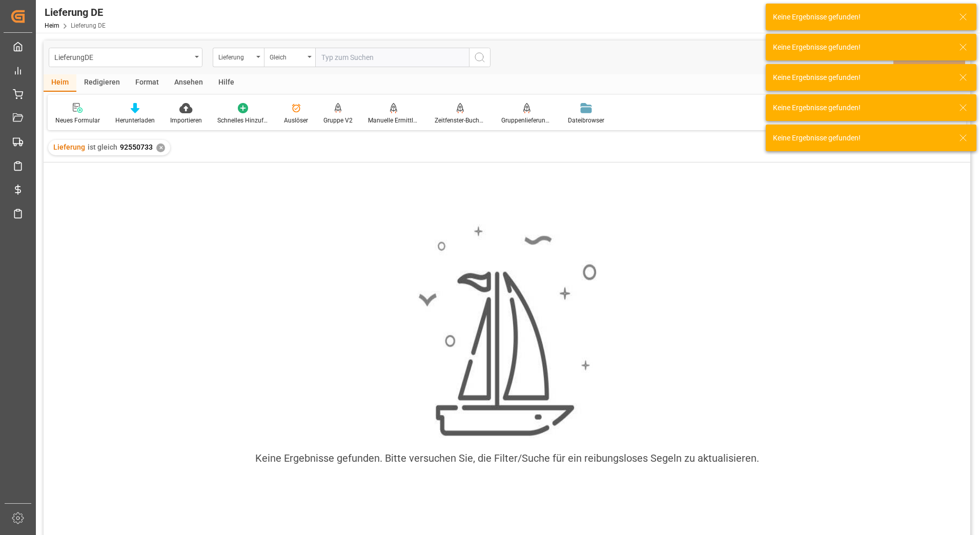 The width and height of the screenshot is (980, 535). Describe the element at coordinates (507, 458) in the screenshot. I see `div: Keine Ergebnisse gefunden. Bitte versuchen Sie, die Filter/Suche für ein reibungsloses Segeln zu ...` at that location.